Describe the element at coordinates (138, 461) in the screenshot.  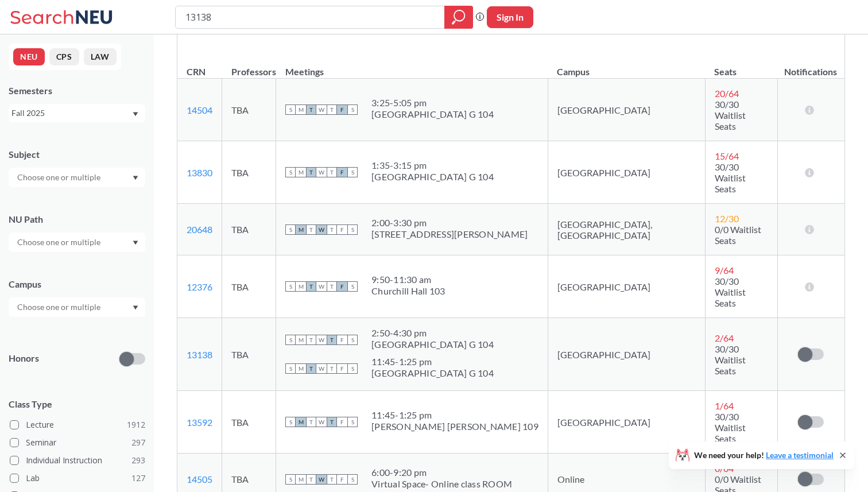
I see `span: 293` at that location.